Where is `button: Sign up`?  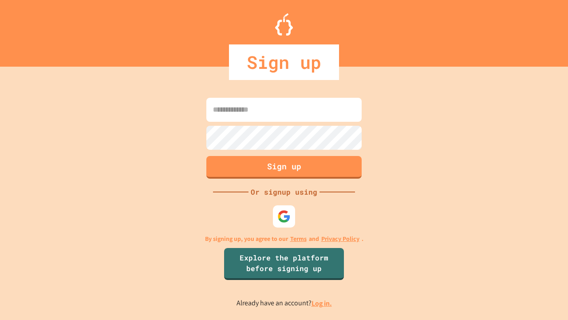
button: Sign up is located at coordinates (284, 167).